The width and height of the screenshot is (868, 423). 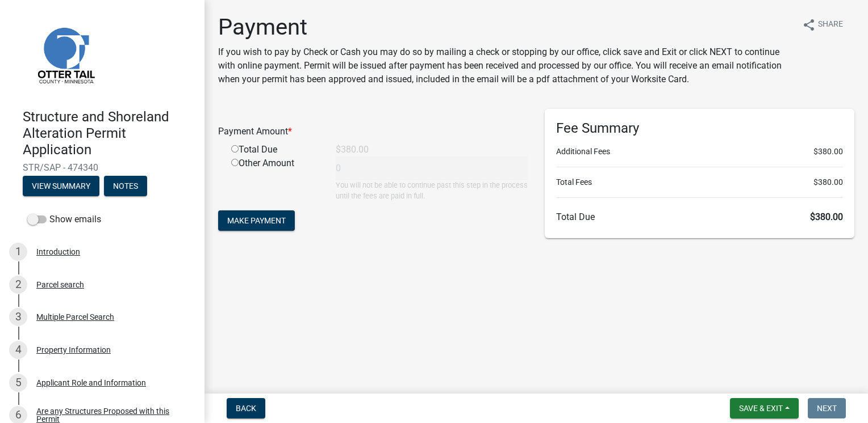 I want to click on div: Other Amount, so click(x=275, y=179).